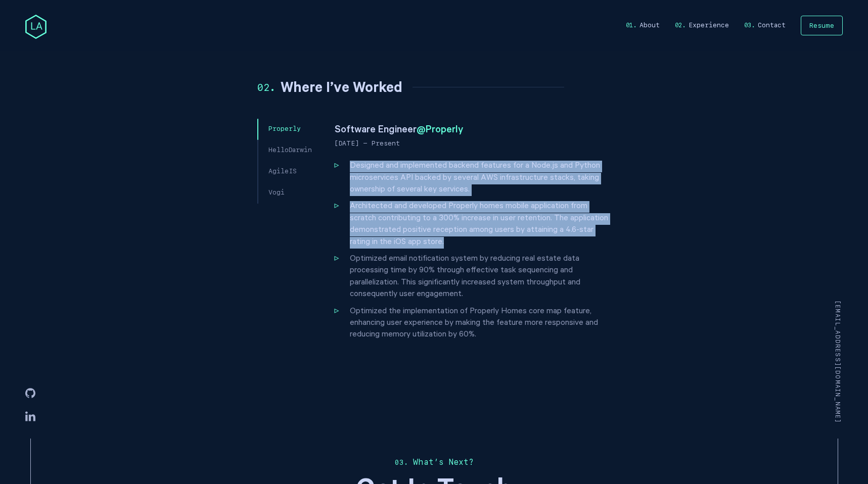  I want to click on a: GitHub, so click(31, 394).